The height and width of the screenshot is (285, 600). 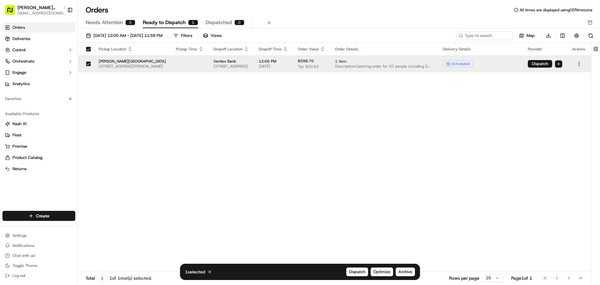 What do you see at coordinates (80, 143) in the screenshot?
I see `span: API Documentation` at bounding box center [80, 143].